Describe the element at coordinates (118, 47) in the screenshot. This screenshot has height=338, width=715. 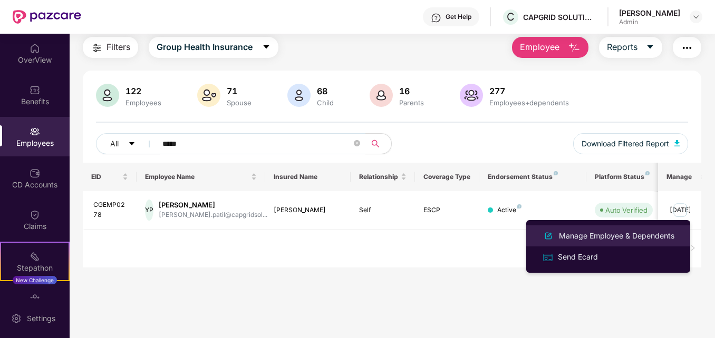
I see `span: Filters` at that location.